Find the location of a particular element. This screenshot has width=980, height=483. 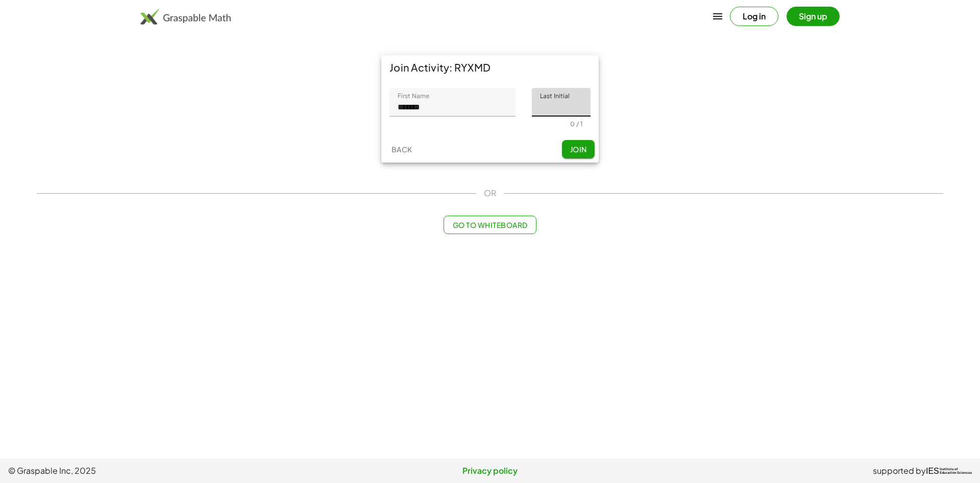

button: Log in is located at coordinates (753, 16).